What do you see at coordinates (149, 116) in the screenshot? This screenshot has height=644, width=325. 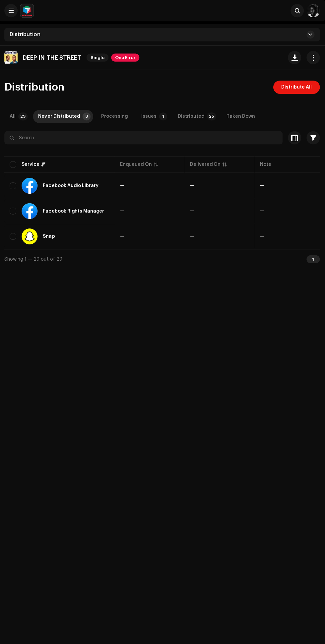 I see `div: Issues` at bounding box center [149, 116].